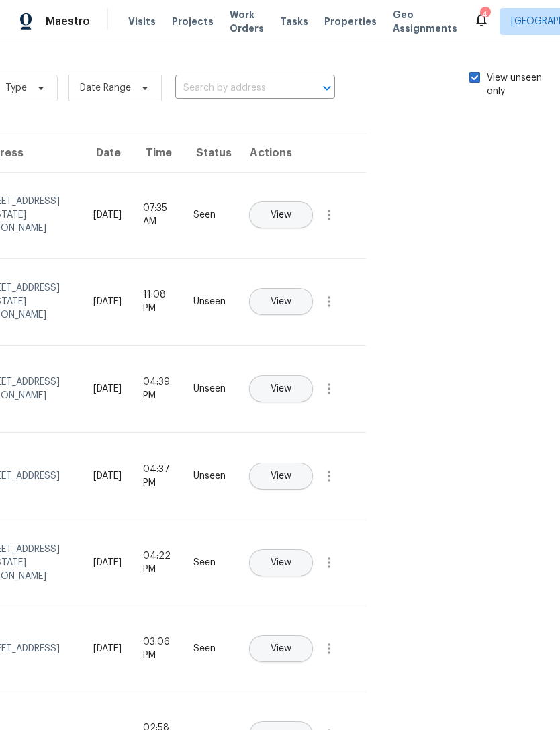 The image size is (560, 730). I want to click on div: 04:39 PM, so click(157, 389).